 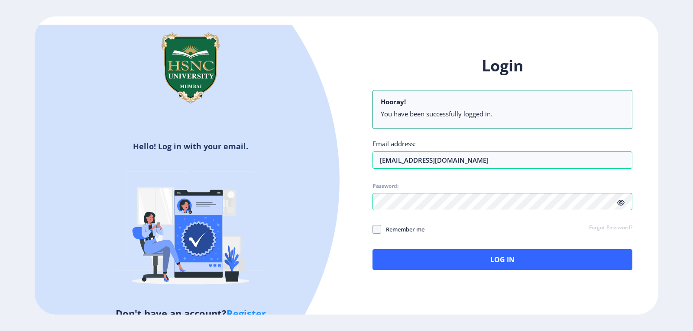 I want to click on input: Email address, so click(x=502, y=160).